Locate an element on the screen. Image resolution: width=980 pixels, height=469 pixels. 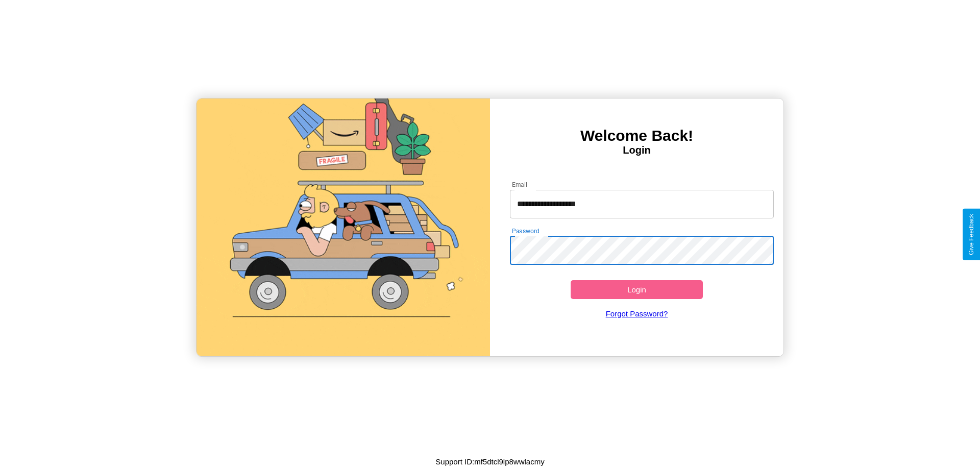
a: Forgot Password? is located at coordinates (637, 314).